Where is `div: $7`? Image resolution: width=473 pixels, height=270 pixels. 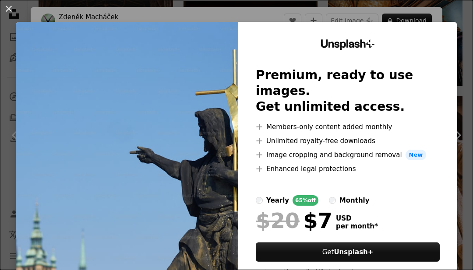 div: $7 is located at coordinates (294, 221).